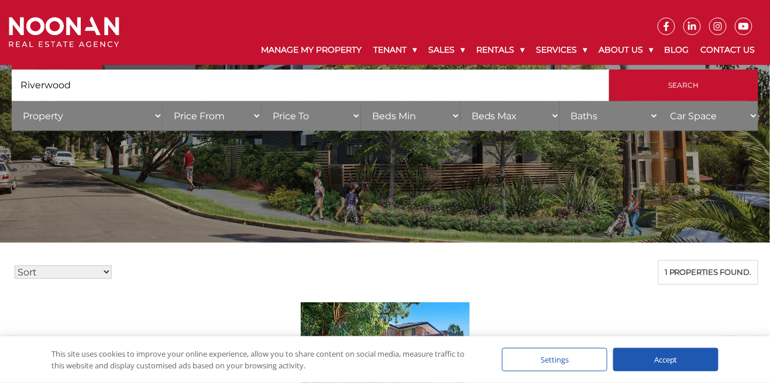 Image resolution: width=770 pixels, height=383 pixels. Describe the element at coordinates (555, 360) in the screenshot. I see `div: Settings` at that location.